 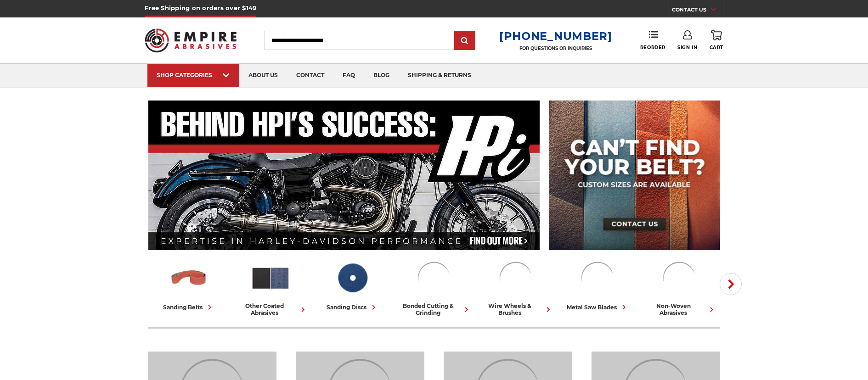 I want to click on a: Banner for an interview featuring Horsepower Inc who makes Harley performance upgrades featured o..., so click(x=344, y=175).